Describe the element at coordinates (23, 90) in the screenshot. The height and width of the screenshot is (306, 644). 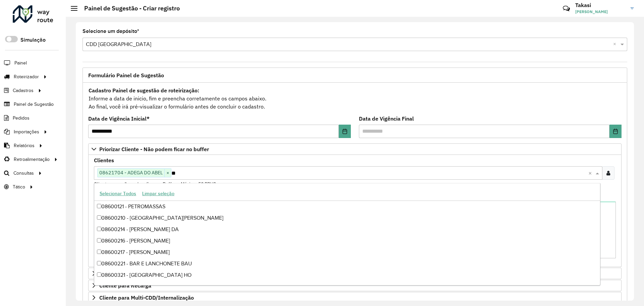
I see `span: Cadastros` at that location.